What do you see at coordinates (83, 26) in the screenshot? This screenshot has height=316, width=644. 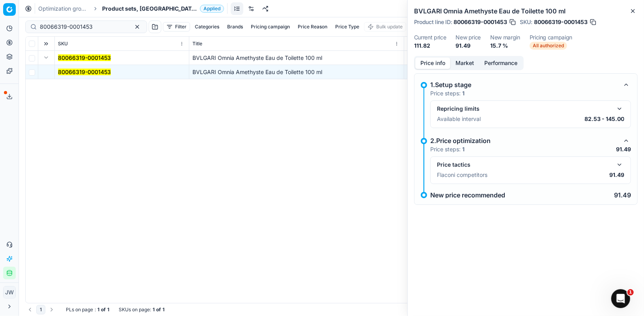 I see `input: Search by SKU or title` at bounding box center [83, 26].